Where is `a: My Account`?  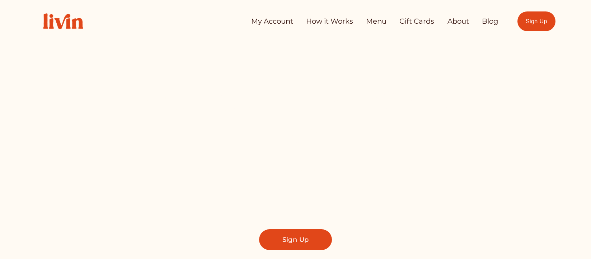 a: My Account is located at coordinates (272, 22).